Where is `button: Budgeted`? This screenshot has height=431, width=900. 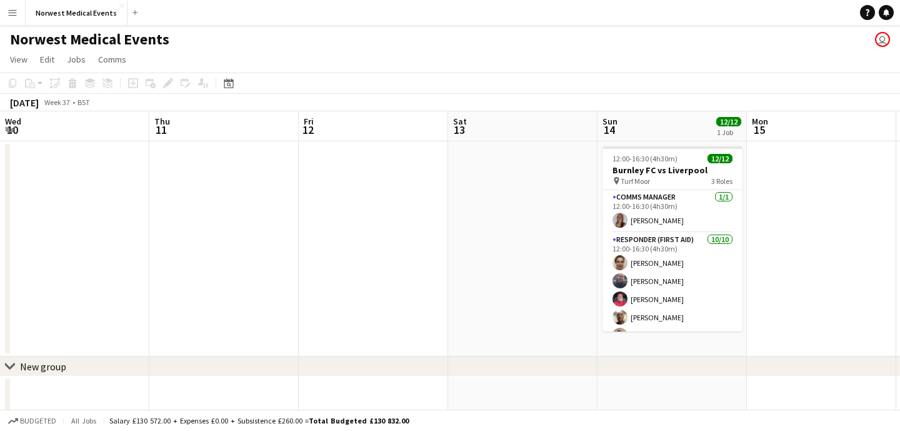 button: Budgeted is located at coordinates (32, 421).